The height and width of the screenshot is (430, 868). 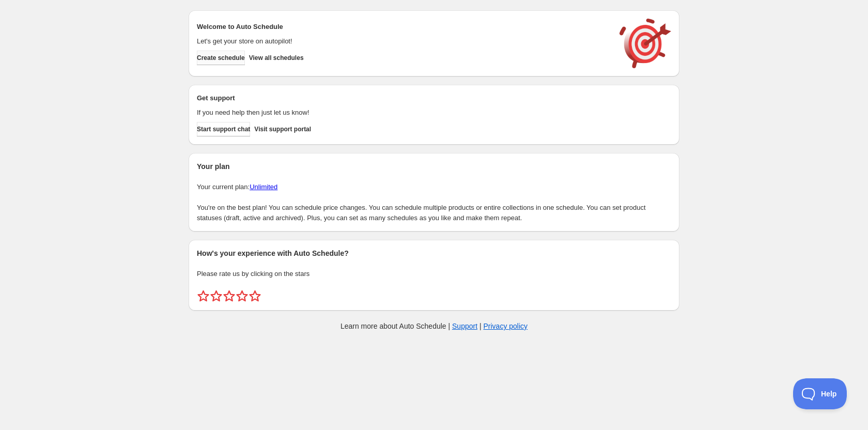 I want to click on a: Start support chat, so click(x=223, y=129).